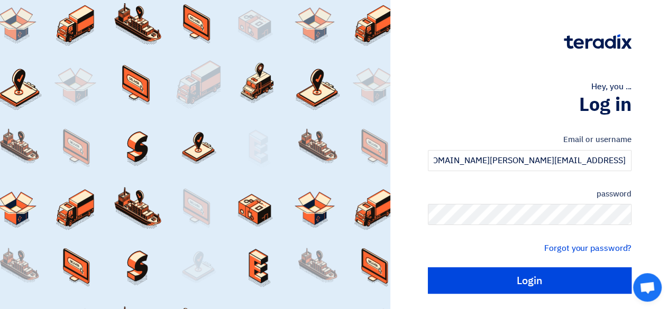  What do you see at coordinates (605, 105) in the screenshot?
I see `font: Log in` at bounding box center [605, 105].